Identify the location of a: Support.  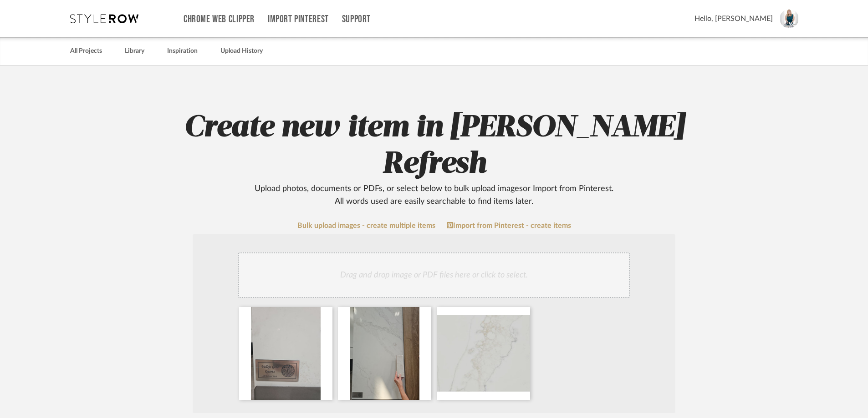
(356, 19).